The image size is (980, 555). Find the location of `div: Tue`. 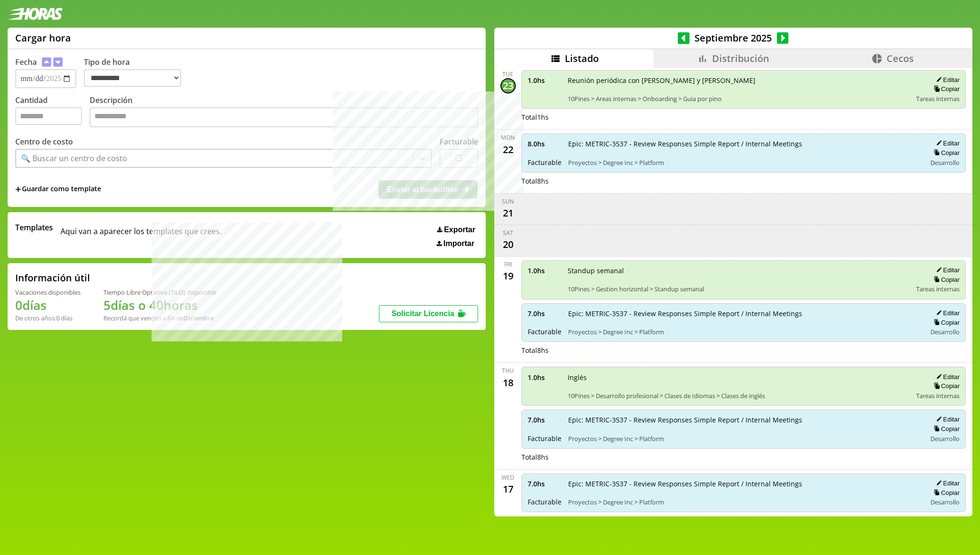

div: Tue is located at coordinates (508, 74).